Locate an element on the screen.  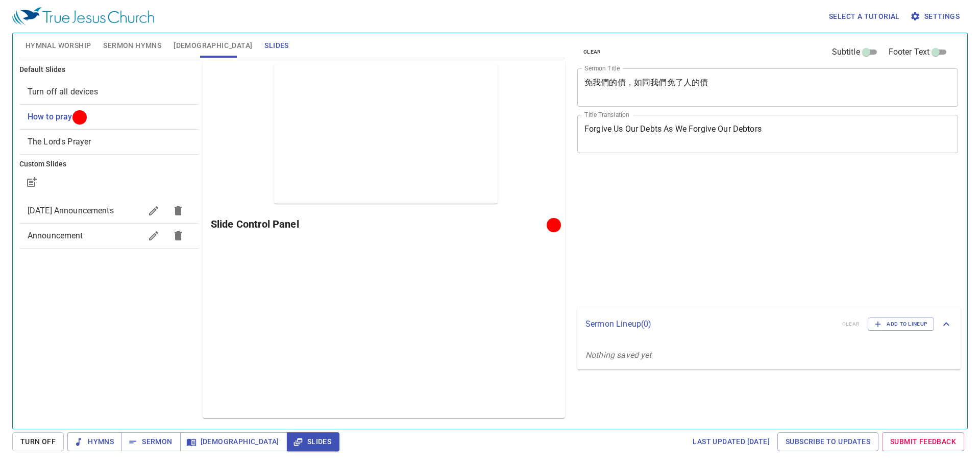
span: Add to Lineup is located at coordinates (901, 324).